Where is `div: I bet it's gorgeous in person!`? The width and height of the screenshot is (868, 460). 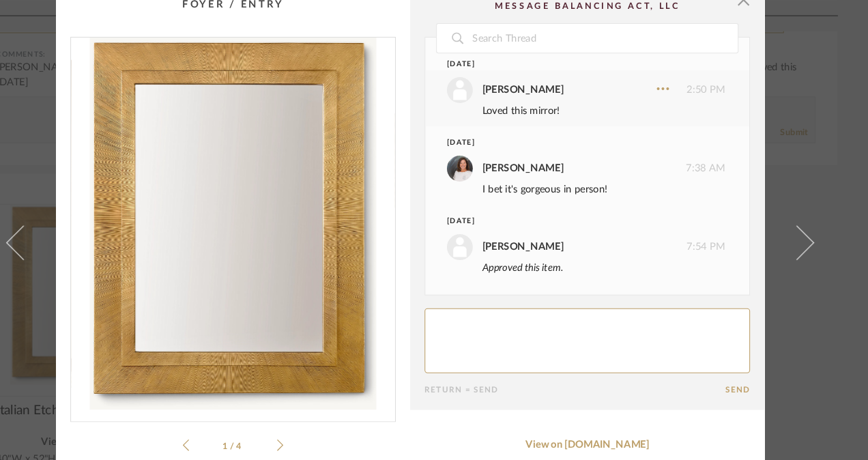
div: I bet it's gorgeous in person! is located at coordinates (617, 180).